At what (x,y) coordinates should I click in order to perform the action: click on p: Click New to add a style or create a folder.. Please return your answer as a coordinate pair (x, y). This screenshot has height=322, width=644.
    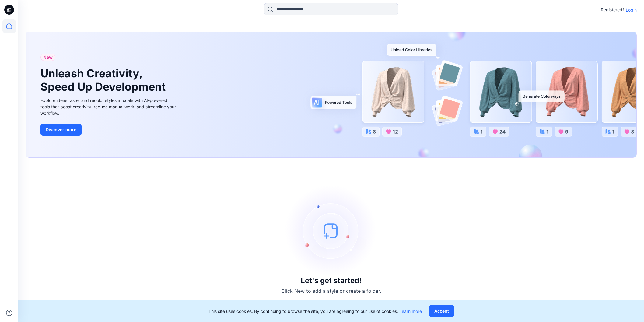
    Looking at the image, I should click on (331, 291).